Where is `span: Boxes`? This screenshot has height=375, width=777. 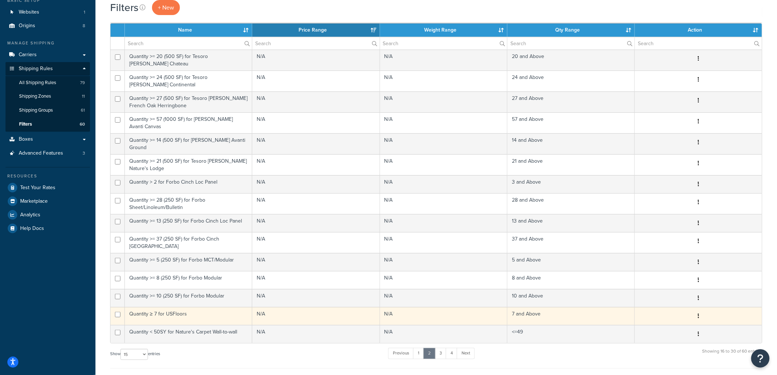 span: Boxes is located at coordinates (26, 139).